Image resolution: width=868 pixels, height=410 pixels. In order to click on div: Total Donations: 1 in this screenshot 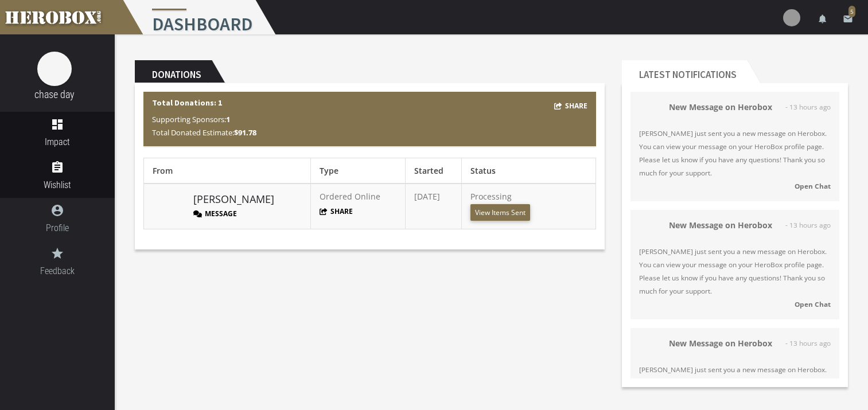, I will do `click(369, 119)`.